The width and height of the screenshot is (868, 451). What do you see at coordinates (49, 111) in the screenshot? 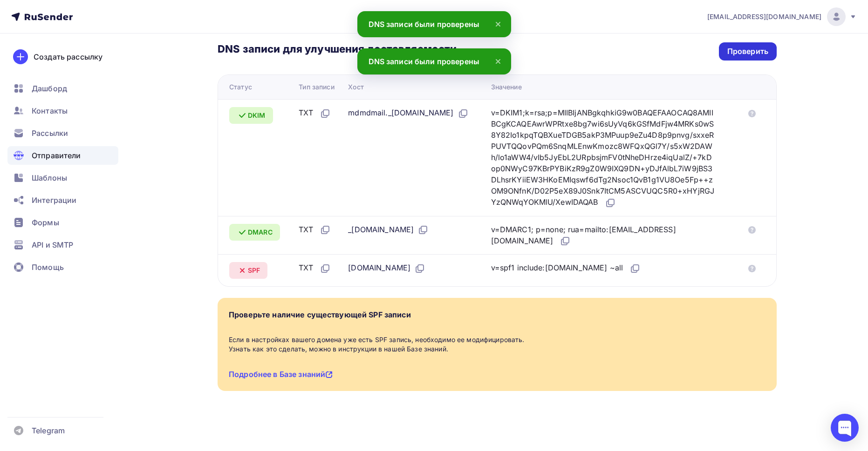
I see `span: Контакты` at bounding box center [49, 111].